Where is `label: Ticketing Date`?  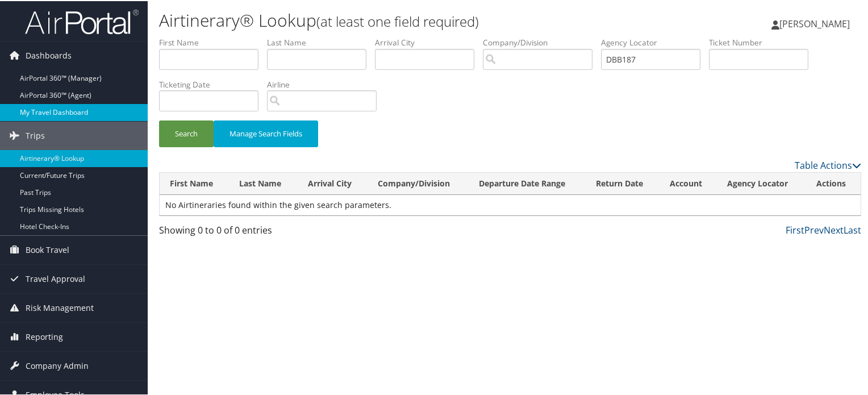 label: Ticketing Date is located at coordinates (213, 84).